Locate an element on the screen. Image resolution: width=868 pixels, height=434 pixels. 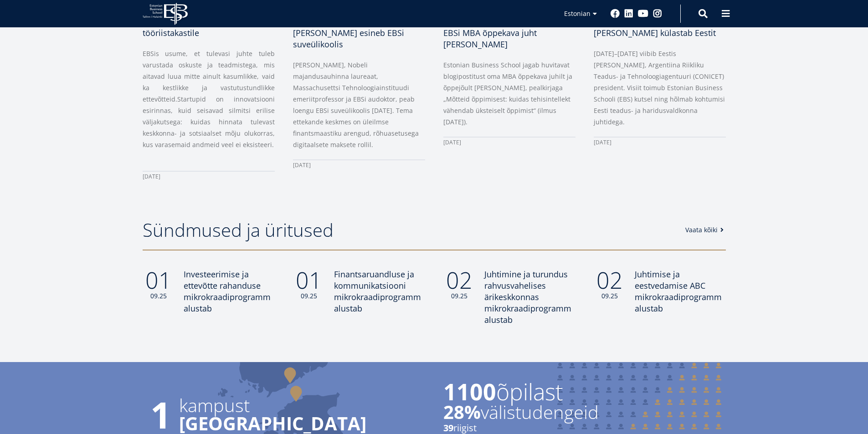
span: 1 is located at coordinates (161, 414).